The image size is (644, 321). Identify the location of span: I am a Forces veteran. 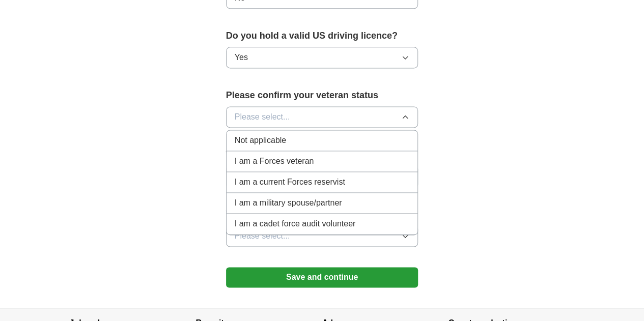
(274, 161).